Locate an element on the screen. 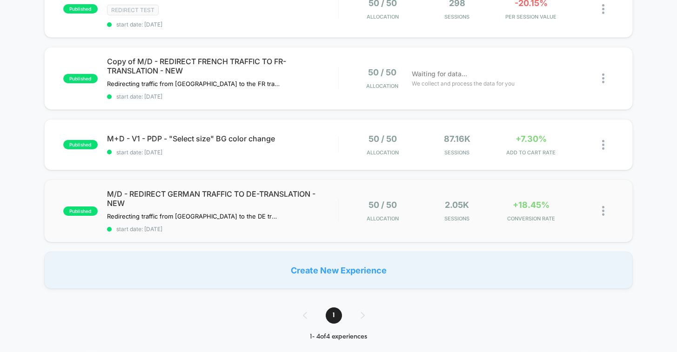 This screenshot has height=352, width=677. span: +7.30% is located at coordinates (531, 139).